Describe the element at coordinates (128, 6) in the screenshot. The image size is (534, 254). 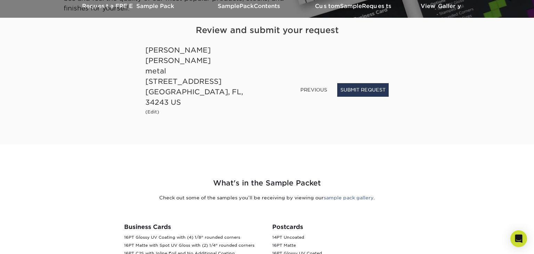
I see `h3: Request a FREE Sample Pack` at that location.